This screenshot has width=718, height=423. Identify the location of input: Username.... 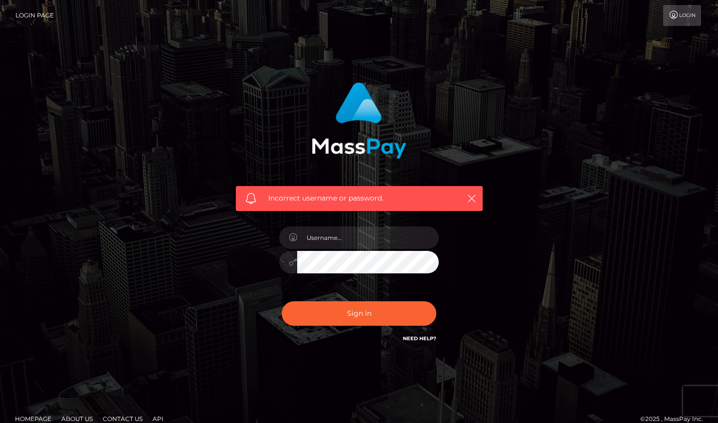
(368, 237).